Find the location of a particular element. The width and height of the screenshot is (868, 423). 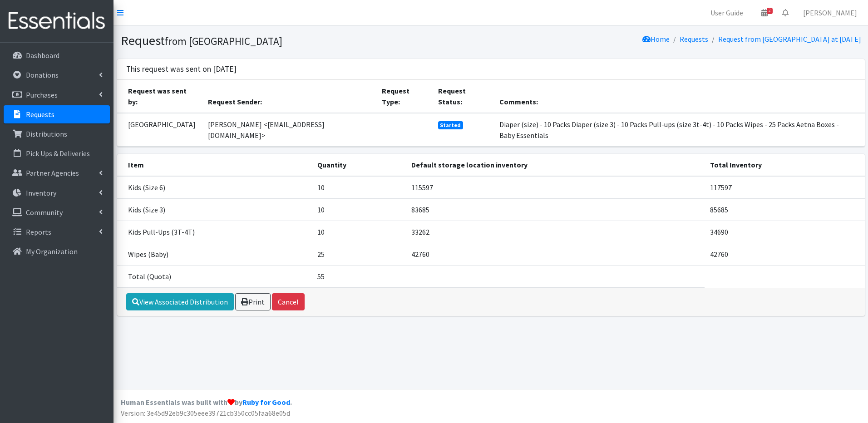

td: Total (Quota) is located at coordinates (215, 276).